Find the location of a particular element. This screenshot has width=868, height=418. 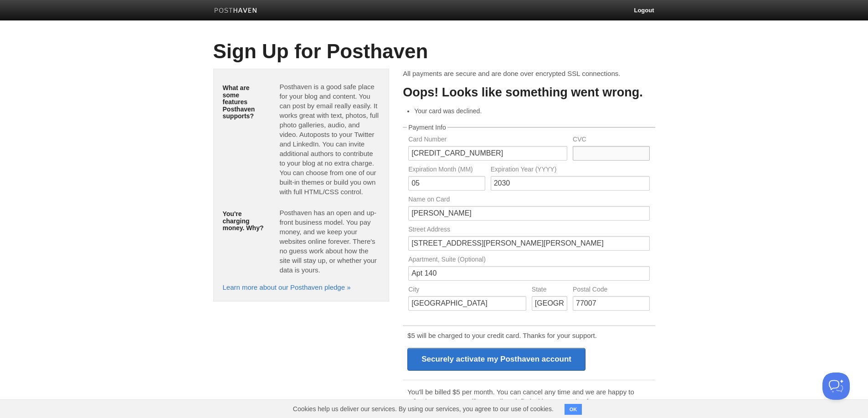

p: $5 will be charged to your credit card. Thanks for your support. is located at coordinates (529, 335).